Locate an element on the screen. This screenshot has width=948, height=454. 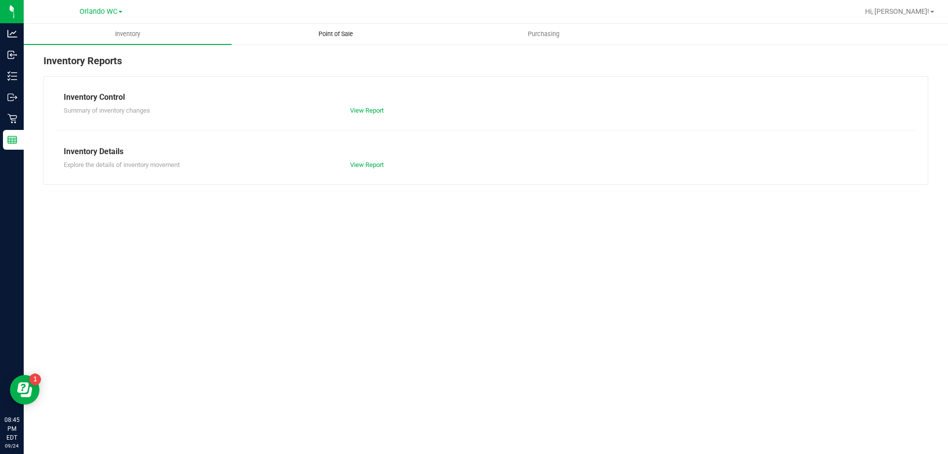
a: Inventory is located at coordinates (127, 34).